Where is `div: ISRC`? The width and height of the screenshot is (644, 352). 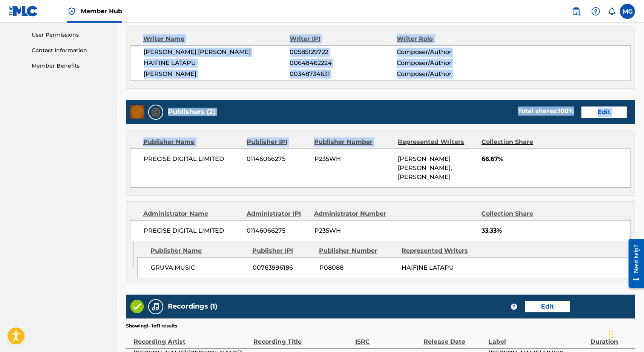 div: ISRC is located at coordinates (387, 338).